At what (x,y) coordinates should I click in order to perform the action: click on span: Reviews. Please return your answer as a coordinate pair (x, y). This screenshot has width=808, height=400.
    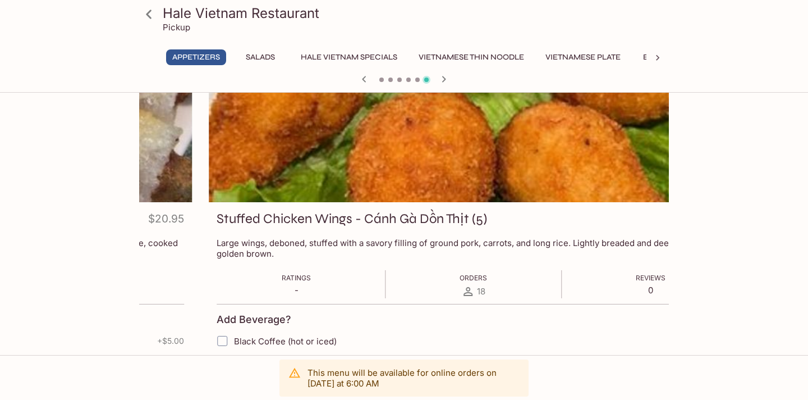
    Looking at the image, I should click on (650, 277).